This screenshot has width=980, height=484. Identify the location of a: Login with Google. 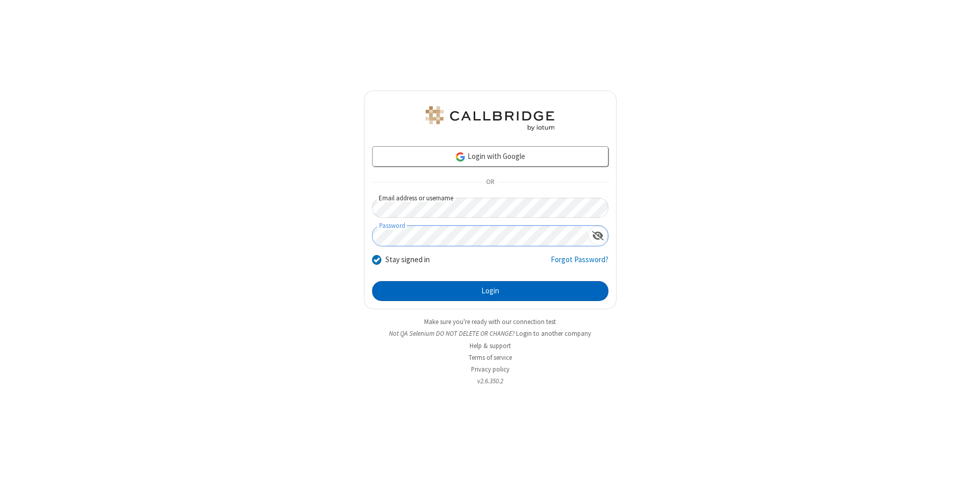
(490, 157).